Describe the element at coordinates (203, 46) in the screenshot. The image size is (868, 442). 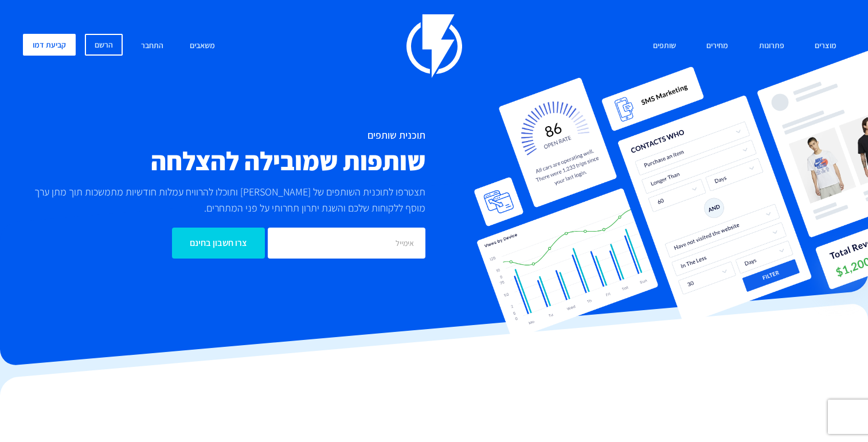
I see `a: משאבים` at that location.